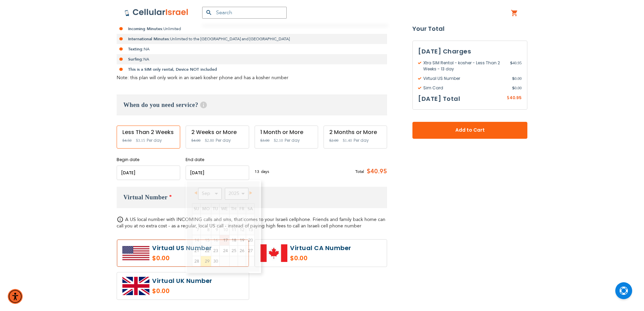 This screenshot has width=644, height=311. I want to click on span: Sim Card, so click(465, 88).